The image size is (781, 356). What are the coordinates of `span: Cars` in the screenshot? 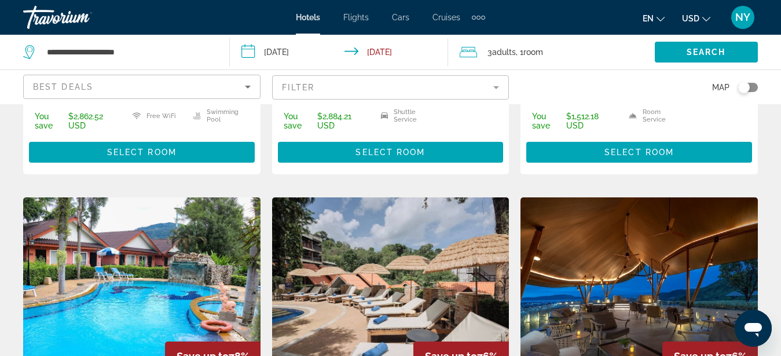 It's located at (401, 17).